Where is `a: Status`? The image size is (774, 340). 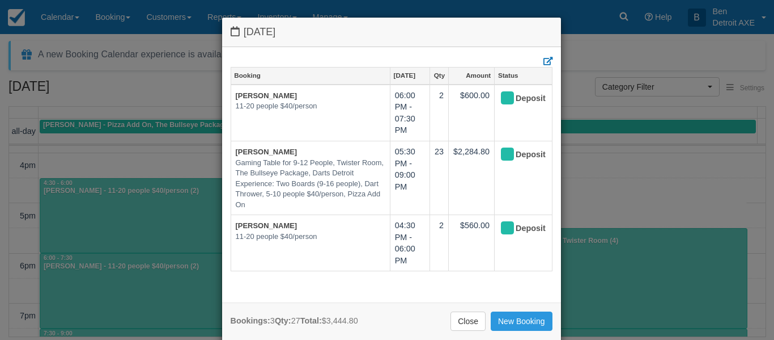
a: Status is located at coordinates (523, 75).